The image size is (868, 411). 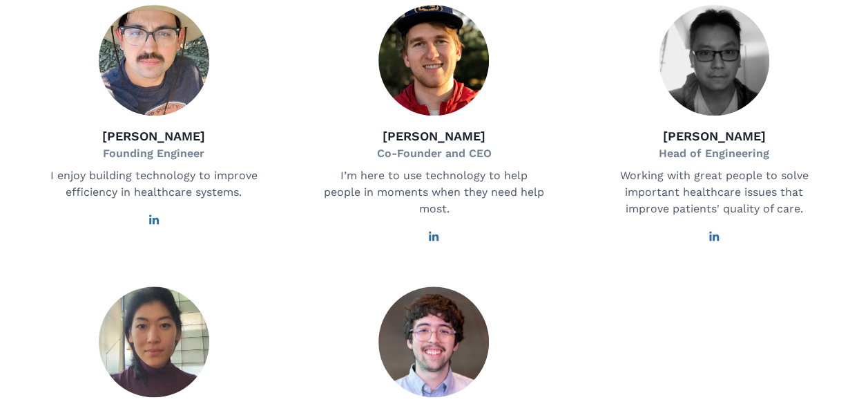 What do you see at coordinates (154, 61) in the screenshot?
I see `img: Loren Burton` at bounding box center [154, 61].